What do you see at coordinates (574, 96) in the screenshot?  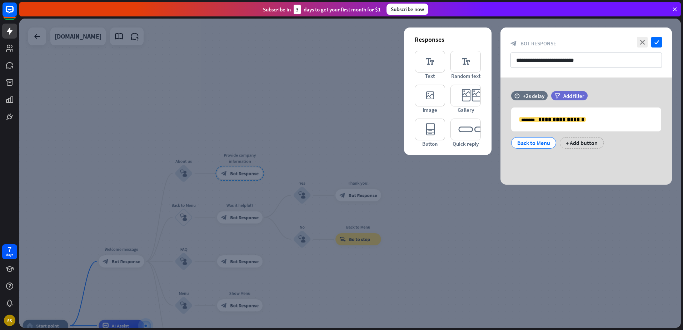 I see `span: Add filter` at bounding box center [574, 96].